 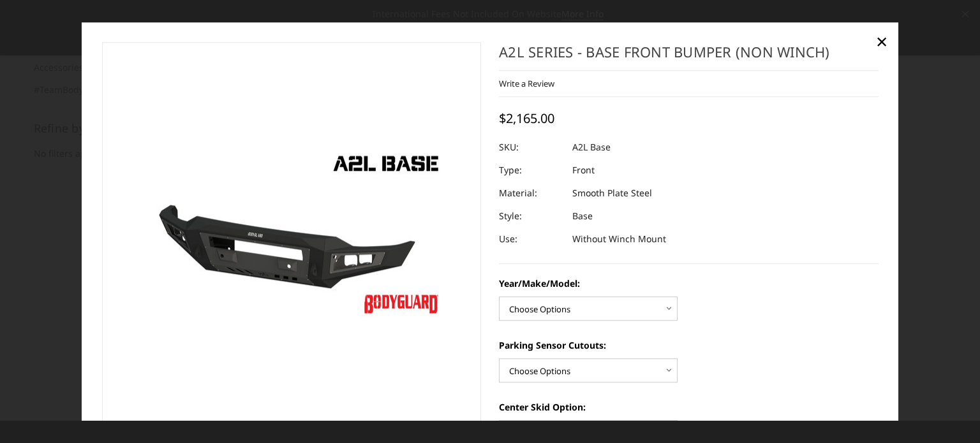 What do you see at coordinates (619, 239) in the screenshot?
I see `dd: Without Winch Mount` at bounding box center [619, 239].